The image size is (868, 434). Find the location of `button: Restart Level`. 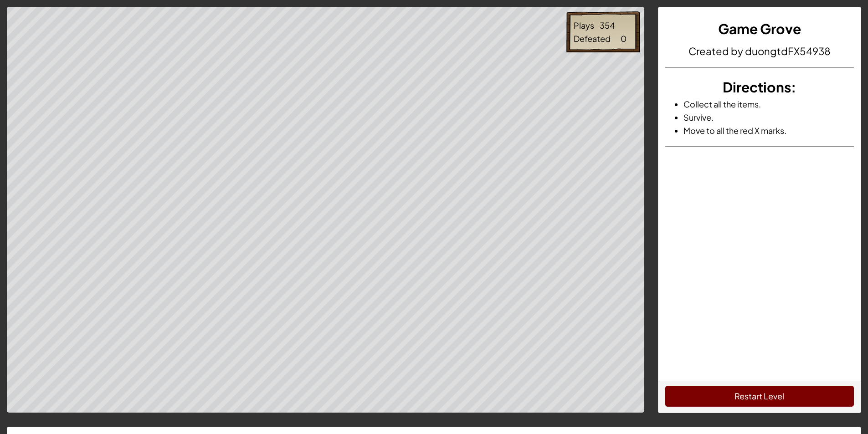

button: Restart Level is located at coordinates (759, 396).